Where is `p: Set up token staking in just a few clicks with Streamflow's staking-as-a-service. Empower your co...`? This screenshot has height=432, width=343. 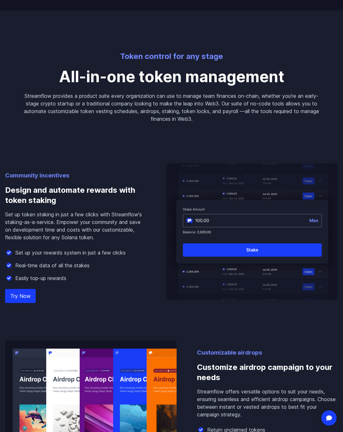 p: Set up token staking in just a few clicks with Streamflow's staking-as-a-service. Empower your co... is located at coordinates (76, 226).